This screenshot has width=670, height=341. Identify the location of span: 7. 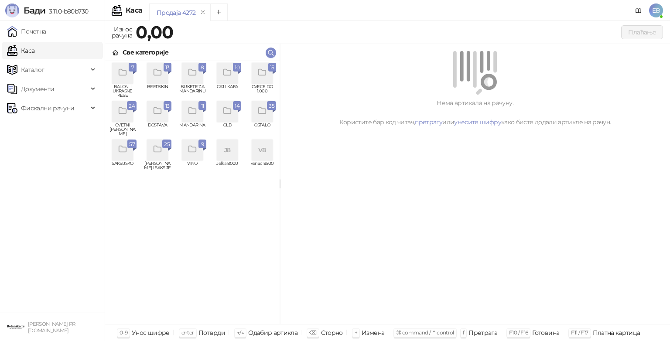
(133, 68).